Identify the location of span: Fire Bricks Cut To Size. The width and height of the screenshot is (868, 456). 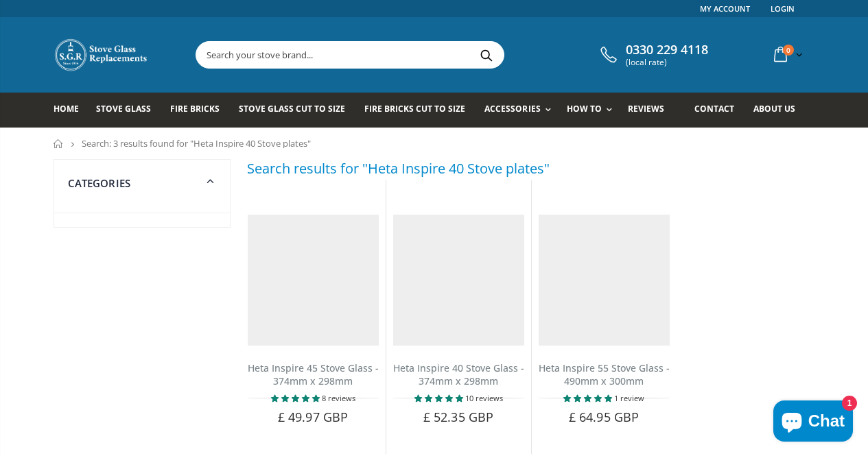
(415, 108).